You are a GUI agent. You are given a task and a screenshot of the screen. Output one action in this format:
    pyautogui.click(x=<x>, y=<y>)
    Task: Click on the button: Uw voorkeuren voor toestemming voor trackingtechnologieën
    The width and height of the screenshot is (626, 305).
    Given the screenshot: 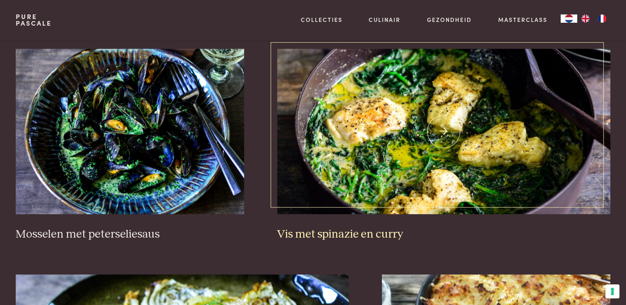 What is the action you would take?
    pyautogui.click(x=612, y=292)
    